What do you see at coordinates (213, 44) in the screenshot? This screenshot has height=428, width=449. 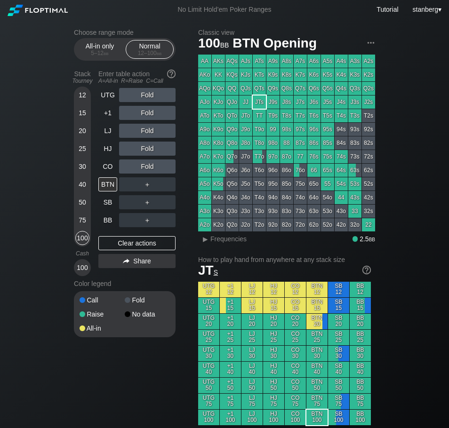 I see `span: 100` at bounding box center [213, 44].